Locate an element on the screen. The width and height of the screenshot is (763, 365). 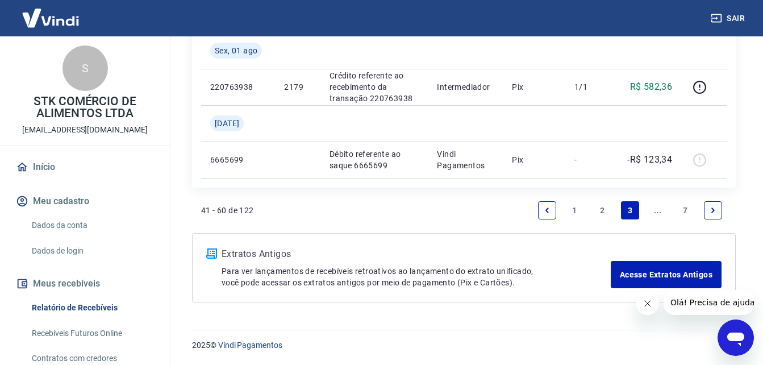
a: Jump forward is located at coordinates (658, 210).